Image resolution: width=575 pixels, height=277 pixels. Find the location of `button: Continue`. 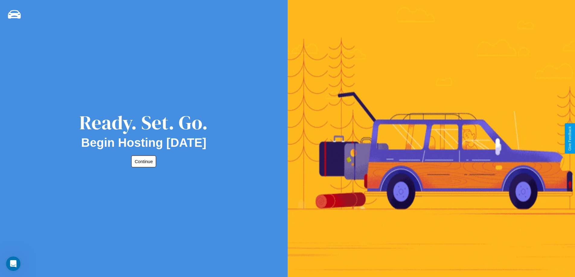

button: Continue is located at coordinates (144, 161).